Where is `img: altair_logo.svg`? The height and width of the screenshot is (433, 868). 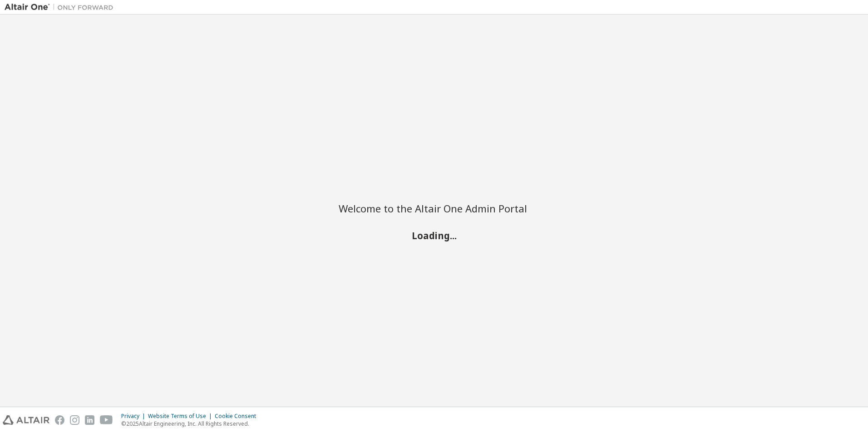
img: altair_logo.svg is located at coordinates (26, 419).